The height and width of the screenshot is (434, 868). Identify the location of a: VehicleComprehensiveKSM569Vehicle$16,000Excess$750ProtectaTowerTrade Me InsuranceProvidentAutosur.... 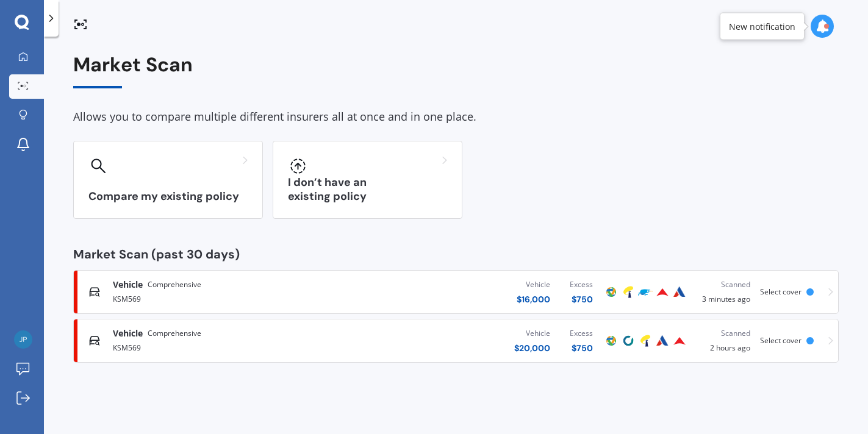
(456, 292).